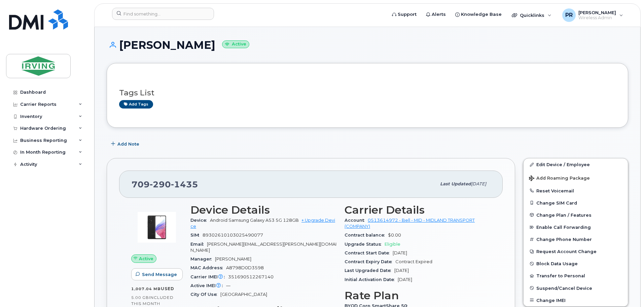  What do you see at coordinates (245, 268) in the screenshot?
I see `span: A8798D0D3598` at bounding box center [245, 268].